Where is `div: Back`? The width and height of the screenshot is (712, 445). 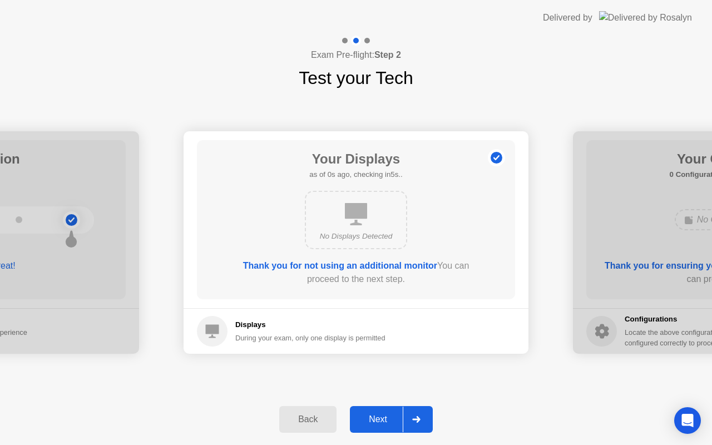
div: Back is located at coordinates (308, 419).